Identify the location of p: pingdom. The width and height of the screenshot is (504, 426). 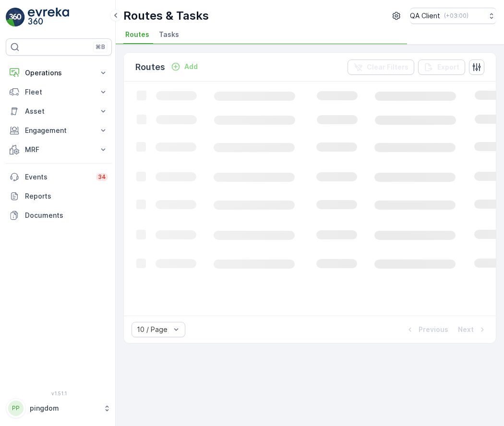
(64, 408).